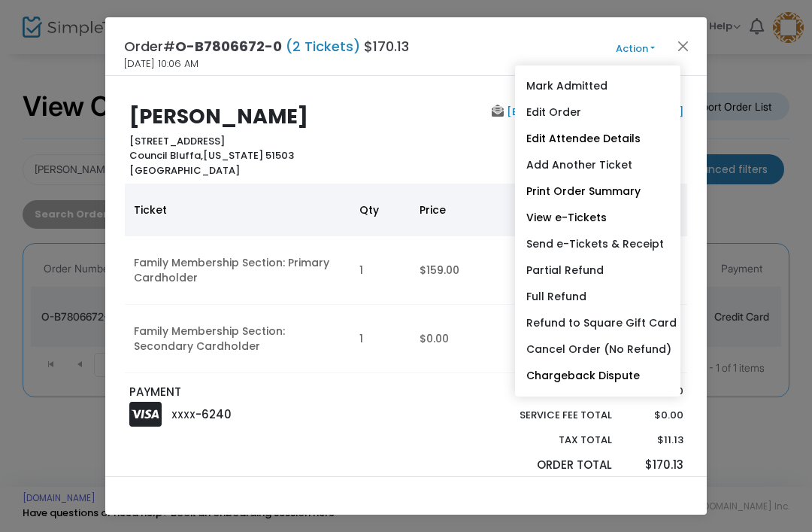  What do you see at coordinates (597, 112) in the screenshot?
I see `a: Edit Order` at bounding box center [597, 112].